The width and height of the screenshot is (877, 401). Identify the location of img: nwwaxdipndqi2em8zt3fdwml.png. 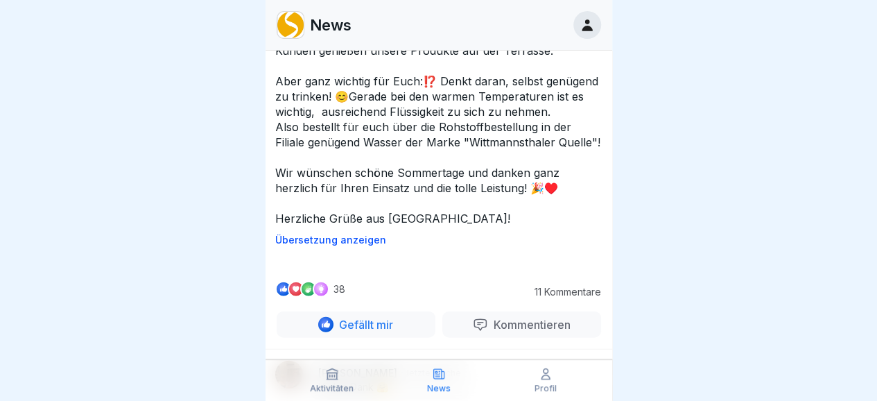
(291, 25).